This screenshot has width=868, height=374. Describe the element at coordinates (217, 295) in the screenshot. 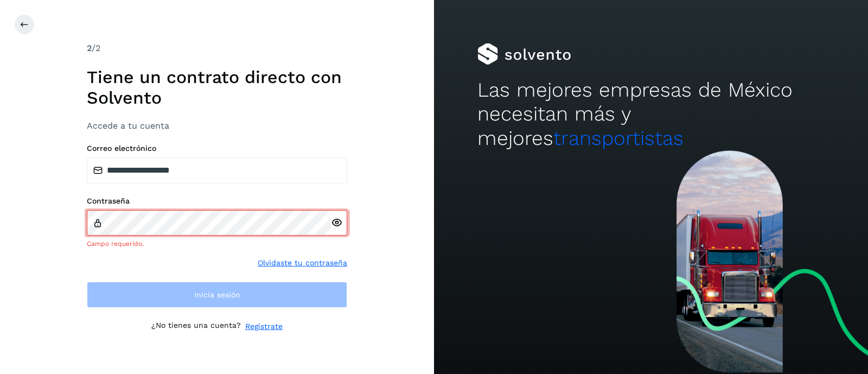

I see `button: Inicia sesión` at that location.